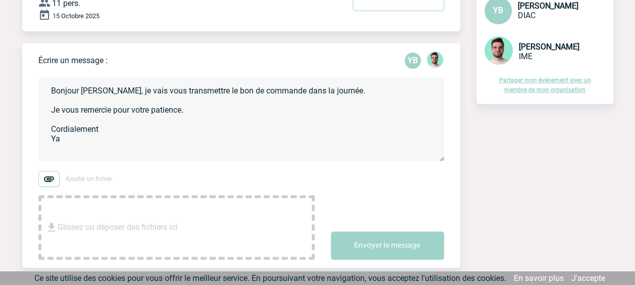 This screenshot has height=285, width=635. What do you see at coordinates (435, 61) in the screenshot?
I see `div: Benjamin ROLAND` at bounding box center [435, 61].